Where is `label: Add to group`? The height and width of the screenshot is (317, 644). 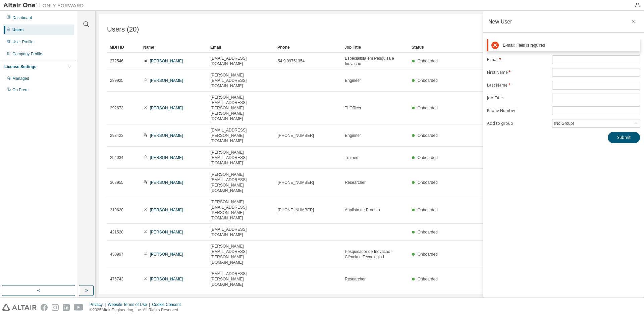 label: Add to group is located at coordinates (517, 123).